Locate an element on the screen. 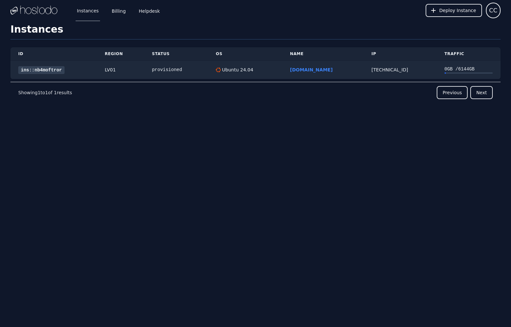  p: Showing to of results is located at coordinates (45, 93).